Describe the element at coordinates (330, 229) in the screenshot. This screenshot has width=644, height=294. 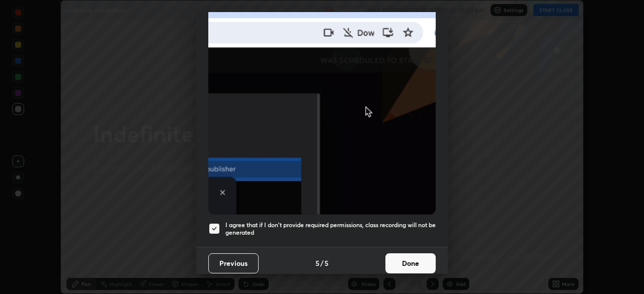
I see `h5: I agree that if I don't provide required permissions, class recording will not be generated` at that location.